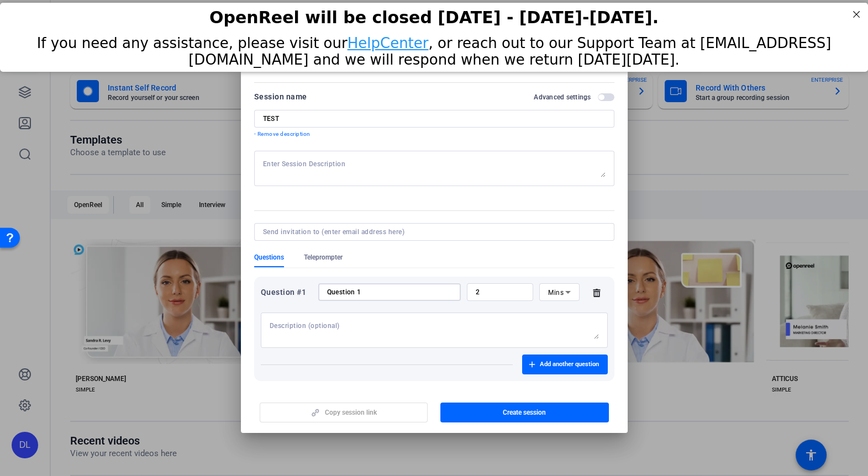 This screenshot has height=476, width=868. What do you see at coordinates (281, 97) in the screenshot?
I see `div: Session name` at bounding box center [281, 97].